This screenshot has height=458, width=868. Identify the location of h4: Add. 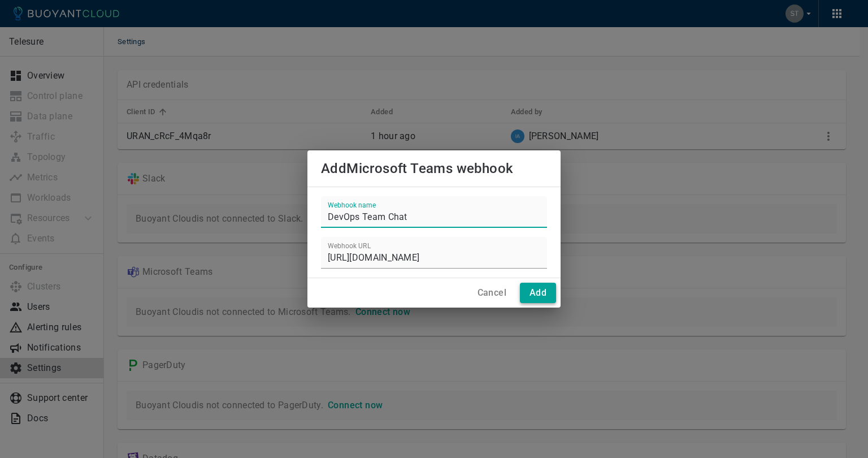
(539, 293).